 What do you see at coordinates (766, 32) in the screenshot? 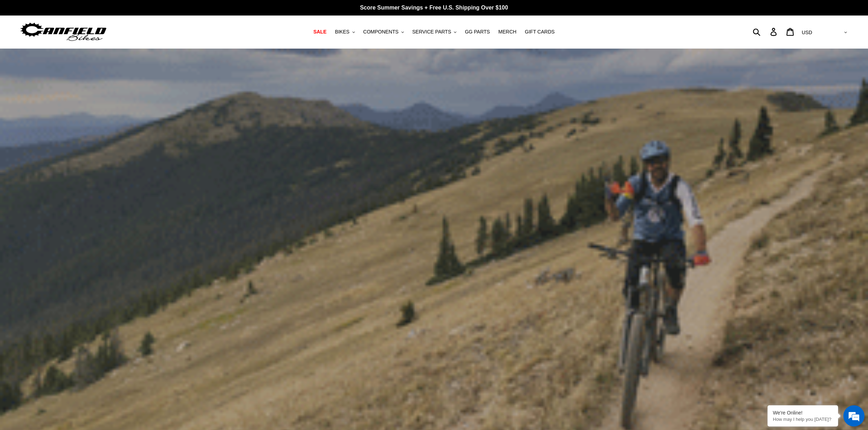
I see `input: Search` at bounding box center [766, 32].